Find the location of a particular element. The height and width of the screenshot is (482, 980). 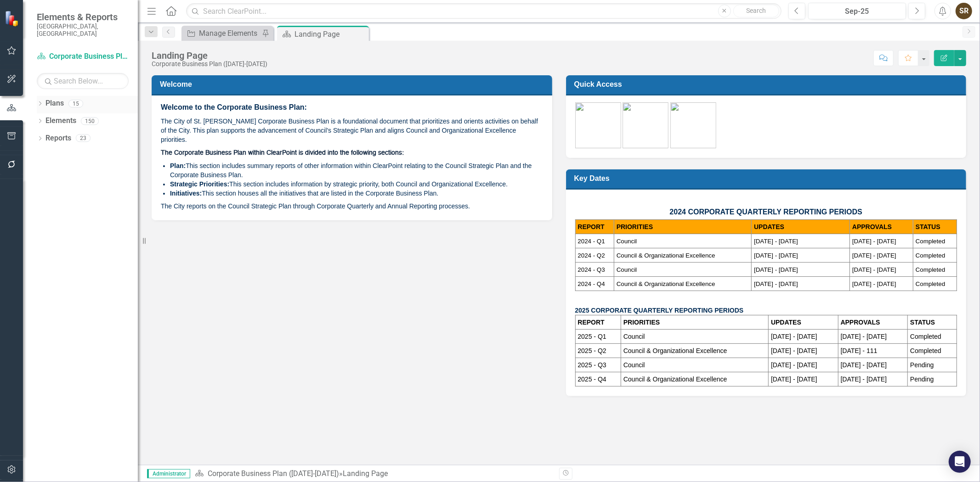

span: 2024 - Q3 is located at coordinates (591, 270).